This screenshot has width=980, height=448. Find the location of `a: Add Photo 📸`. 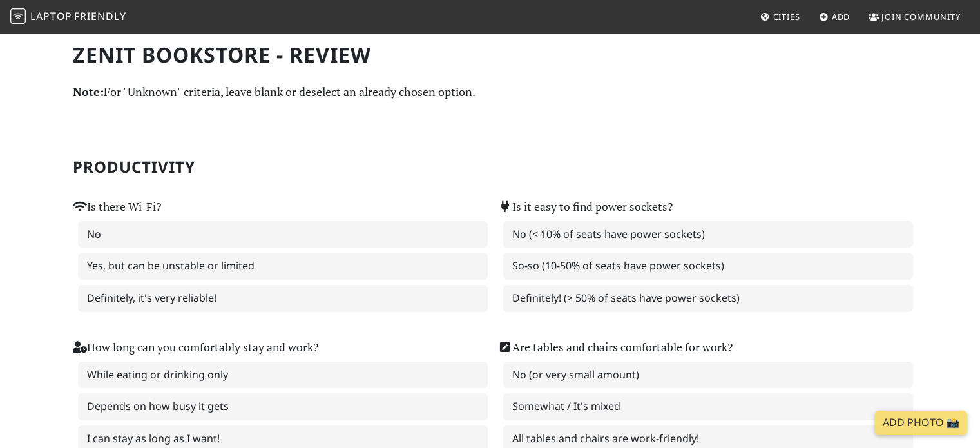

a: Add Photo 📸 is located at coordinates (921, 423).